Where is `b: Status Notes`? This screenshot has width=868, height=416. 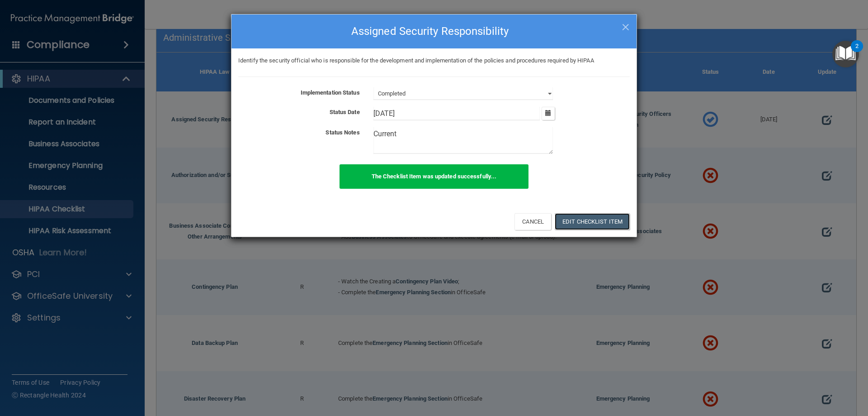
b: Status Notes is located at coordinates (342, 132).